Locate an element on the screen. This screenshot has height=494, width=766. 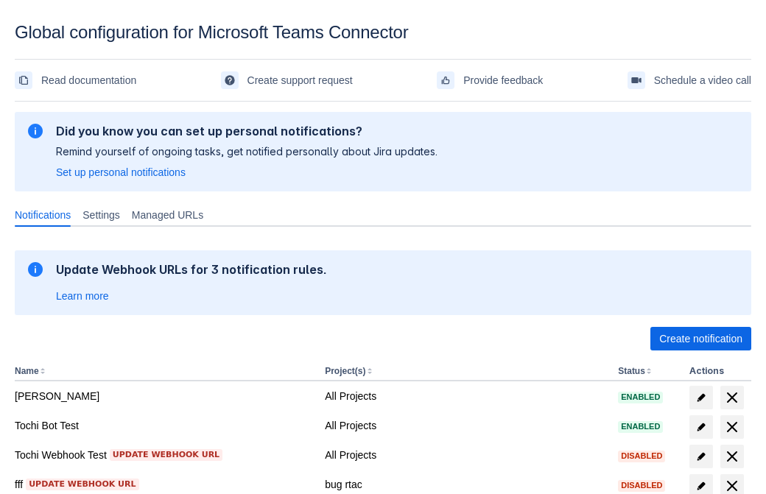
button: Create notification is located at coordinates (701, 339).